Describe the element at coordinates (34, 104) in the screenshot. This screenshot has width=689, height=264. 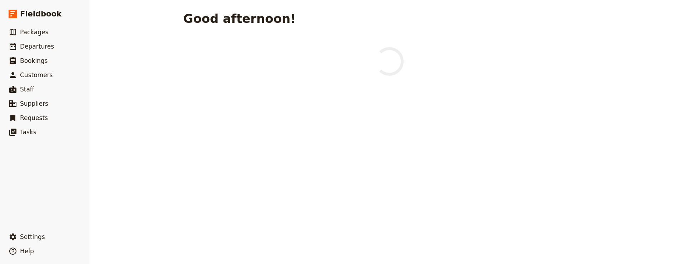
I see `span: Suppliers` at that location.